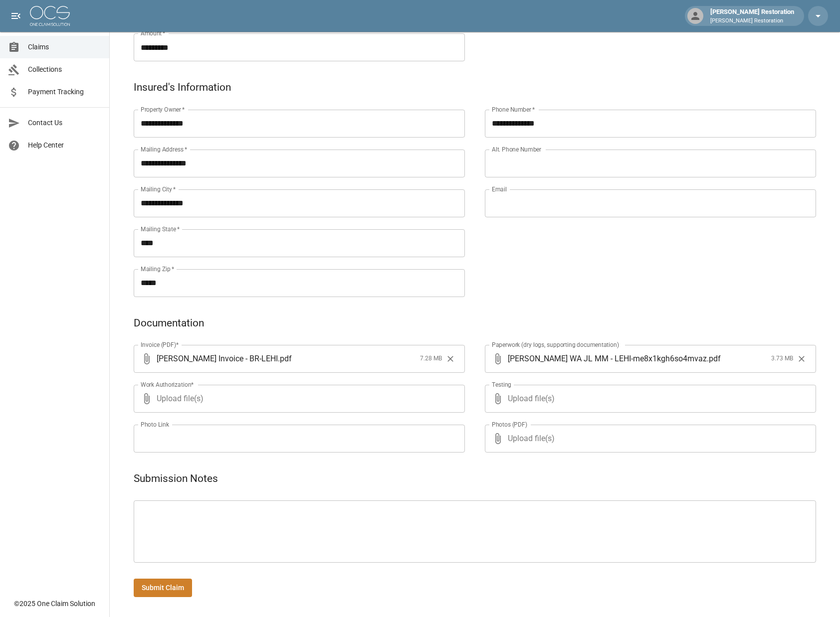 This screenshot has width=840, height=617. I want to click on label: Mailing State, so click(160, 229).